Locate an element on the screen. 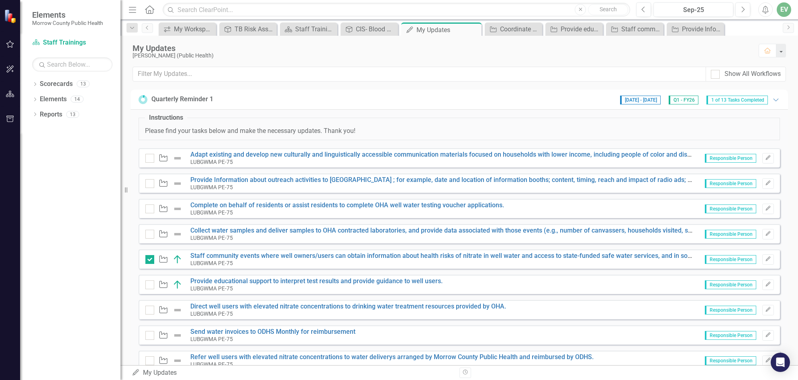 Image resolution: width=798 pixels, height=380 pixels. span: Elements is located at coordinates (68, 15).